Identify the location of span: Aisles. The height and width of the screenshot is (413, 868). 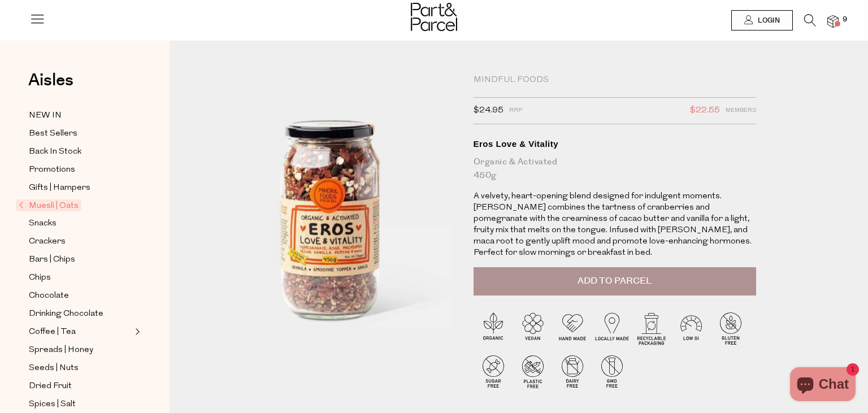
(51, 80).